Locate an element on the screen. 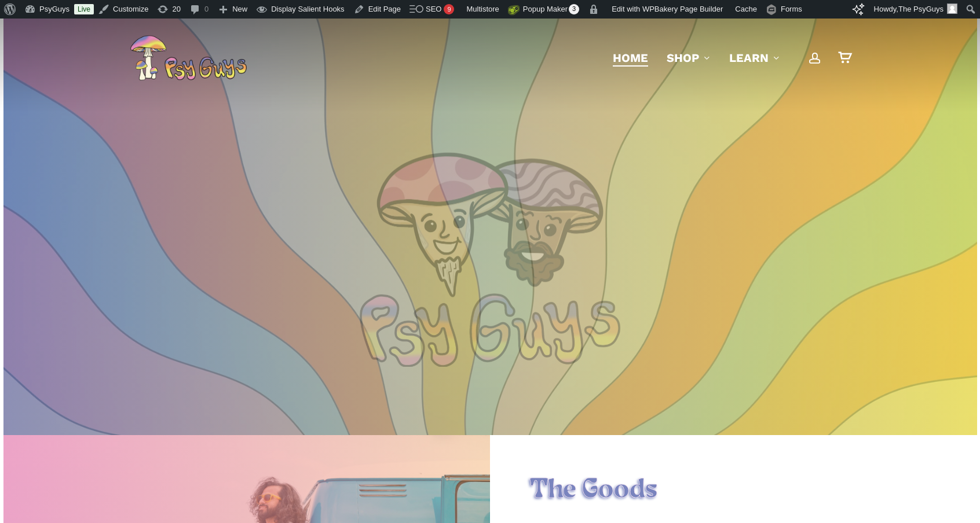 Image resolution: width=980 pixels, height=523 pixels. span: 3 is located at coordinates (574, 10).